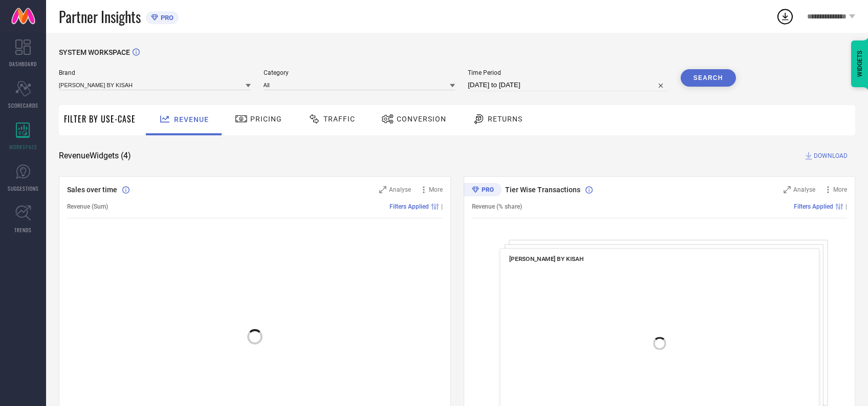 This screenshot has width=868, height=406. What do you see at coordinates (192, 119) in the screenshot?
I see `span: Revenue` at bounding box center [192, 119].